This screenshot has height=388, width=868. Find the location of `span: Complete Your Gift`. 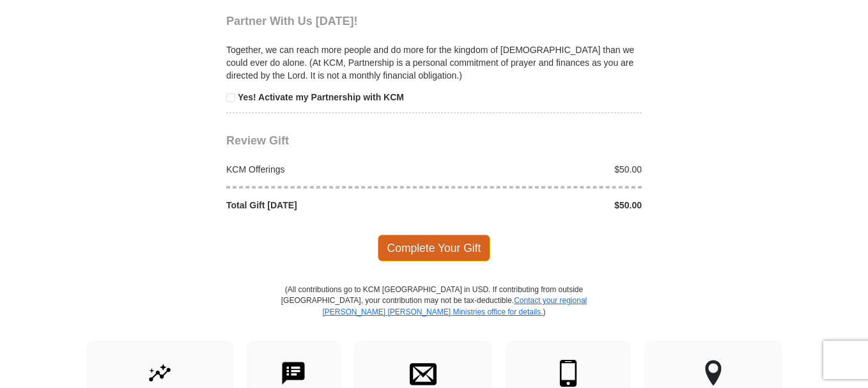

span: Complete Your Gift is located at coordinates (434, 248).